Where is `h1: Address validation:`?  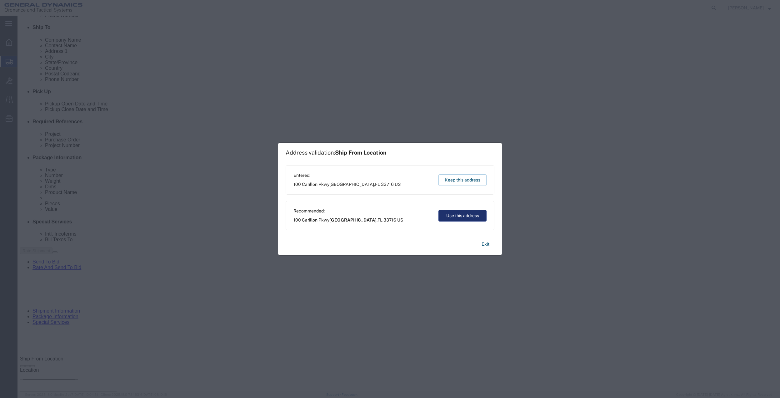 h1: Address validation: is located at coordinates (336, 153).